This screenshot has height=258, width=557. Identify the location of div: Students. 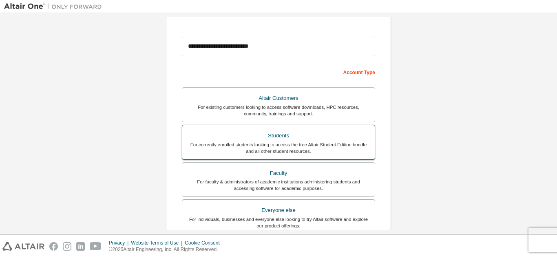
(279, 136).